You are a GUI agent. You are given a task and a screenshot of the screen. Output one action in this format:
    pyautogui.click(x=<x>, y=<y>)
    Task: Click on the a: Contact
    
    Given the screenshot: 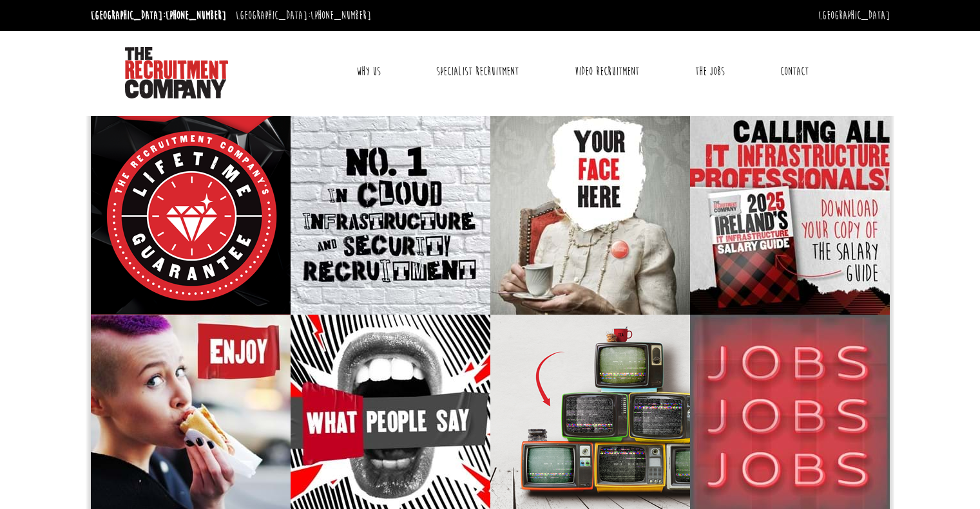 What is the action you would take?
    pyautogui.click(x=795, y=71)
    